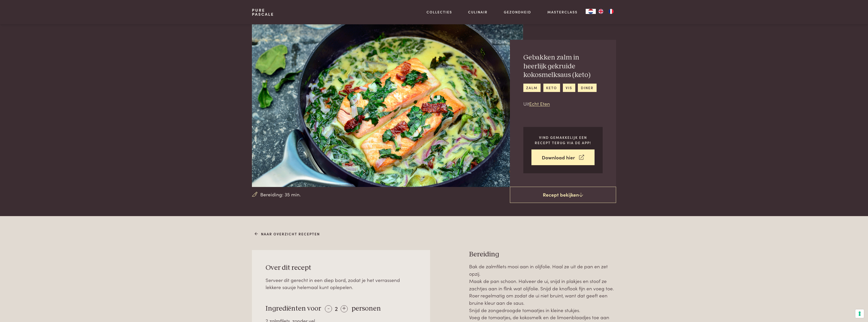  Describe the element at coordinates (562, 12) in the screenshot. I see `a: Masterclass` at that location.